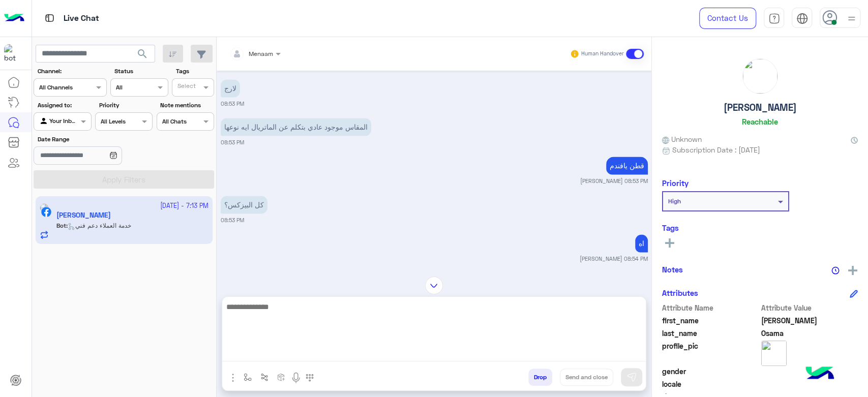  What do you see at coordinates (281, 377) in the screenshot?
I see `img: create order` at bounding box center [281, 377].